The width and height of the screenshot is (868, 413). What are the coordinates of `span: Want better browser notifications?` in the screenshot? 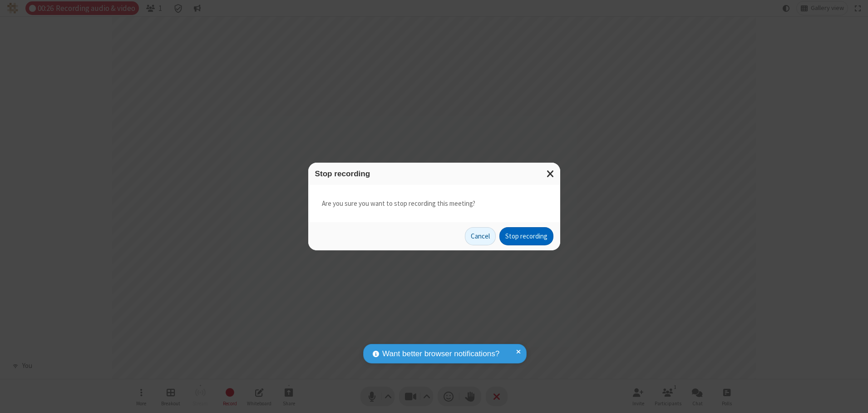 It's located at (441, 354).